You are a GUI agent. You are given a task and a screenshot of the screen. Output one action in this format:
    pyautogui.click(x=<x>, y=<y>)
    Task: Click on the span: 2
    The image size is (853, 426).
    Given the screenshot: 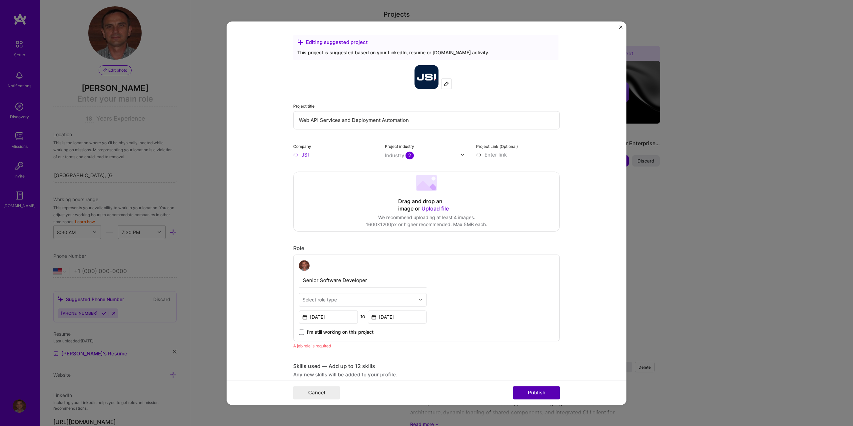 What is the action you would take?
    pyautogui.click(x=409, y=155)
    